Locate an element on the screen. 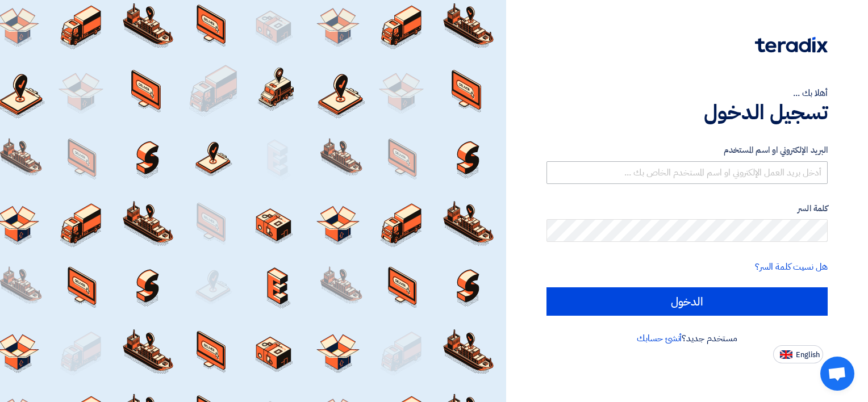 The height and width of the screenshot is (402, 868). label: البريد الإلكتروني او اسم المستخدم is located at coordinates (687, 150).